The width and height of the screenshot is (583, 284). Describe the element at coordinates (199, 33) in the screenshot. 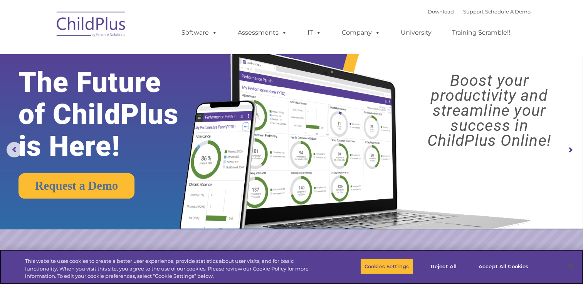

I see `a: Software` at that location.